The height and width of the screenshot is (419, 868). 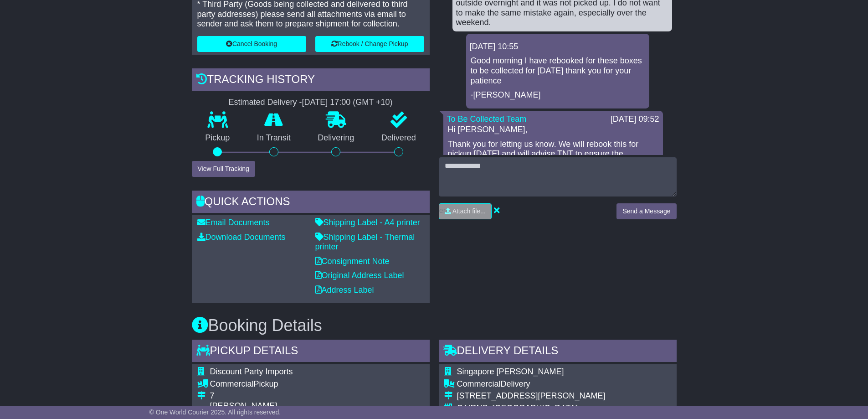 I want to click on div: Tracking history, so click(x=311, y=81).